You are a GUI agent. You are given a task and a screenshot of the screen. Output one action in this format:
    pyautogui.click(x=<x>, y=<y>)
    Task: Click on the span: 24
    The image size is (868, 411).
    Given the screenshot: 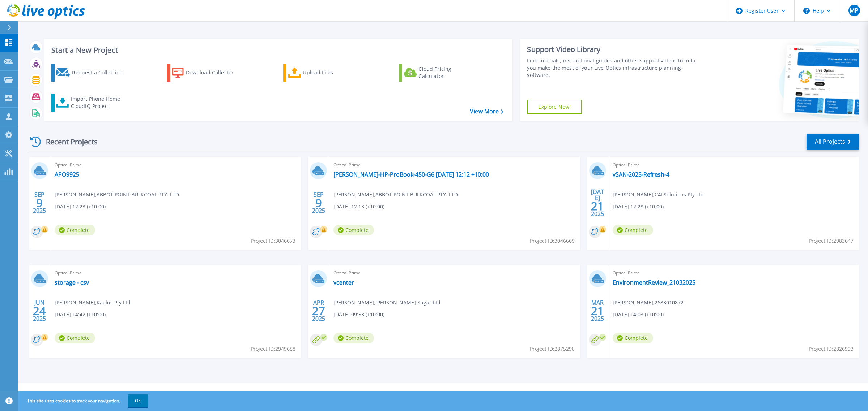 What is the action you would take?
    pyautogui.click(x=39, y=311)
    